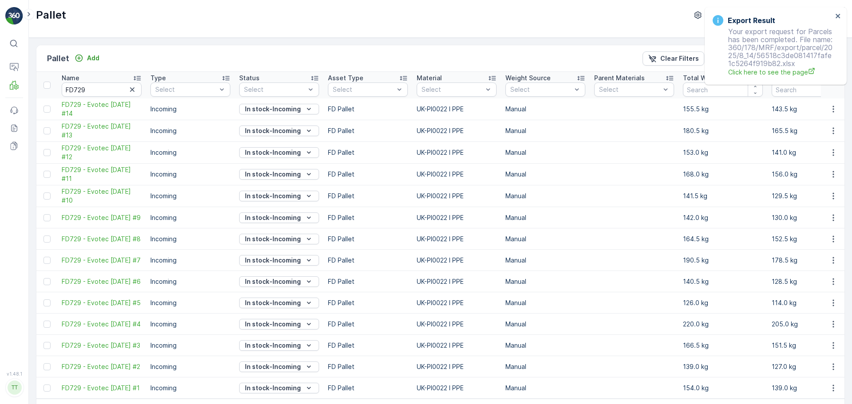  I want to click on td: 142.0 kg, so click(723, 218).